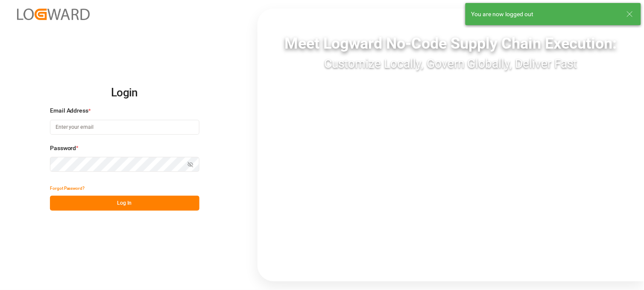 This screenshot has height=290, width=644. What do you see at coordinates (53, 14) in the screenshot?
I see `img: Logward_new_orange.png` at bounding box center [53, 14].